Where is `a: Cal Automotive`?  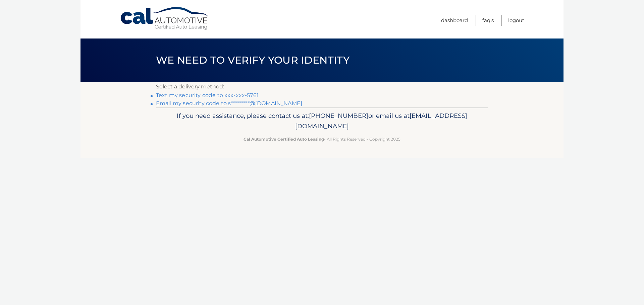 a: Cal Automotive is located at coordinates (165, 18).